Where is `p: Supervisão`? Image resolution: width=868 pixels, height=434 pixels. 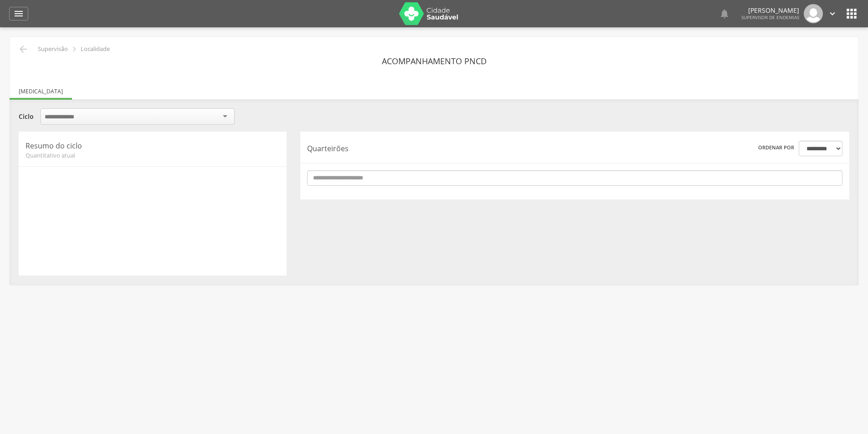
p: Supervisão is located at coordinates (53, 49).